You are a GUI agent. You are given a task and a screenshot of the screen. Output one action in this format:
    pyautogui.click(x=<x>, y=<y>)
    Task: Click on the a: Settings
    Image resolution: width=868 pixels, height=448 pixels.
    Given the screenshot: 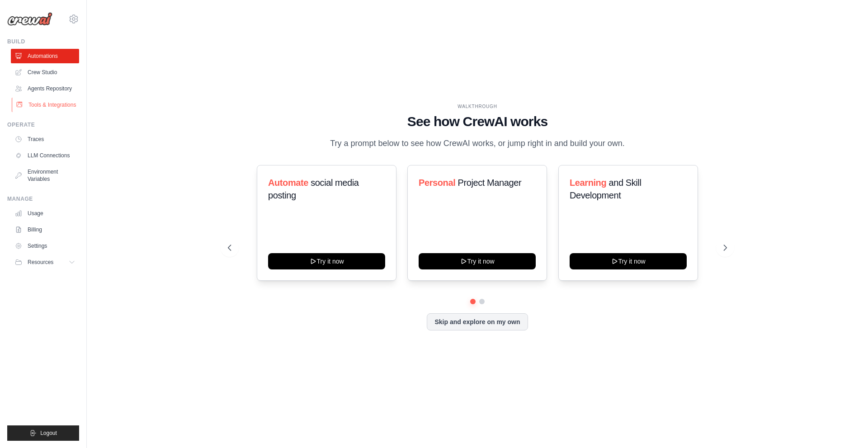 What is the action you would take?
    pyautogui.click(x=45, y=246)
    